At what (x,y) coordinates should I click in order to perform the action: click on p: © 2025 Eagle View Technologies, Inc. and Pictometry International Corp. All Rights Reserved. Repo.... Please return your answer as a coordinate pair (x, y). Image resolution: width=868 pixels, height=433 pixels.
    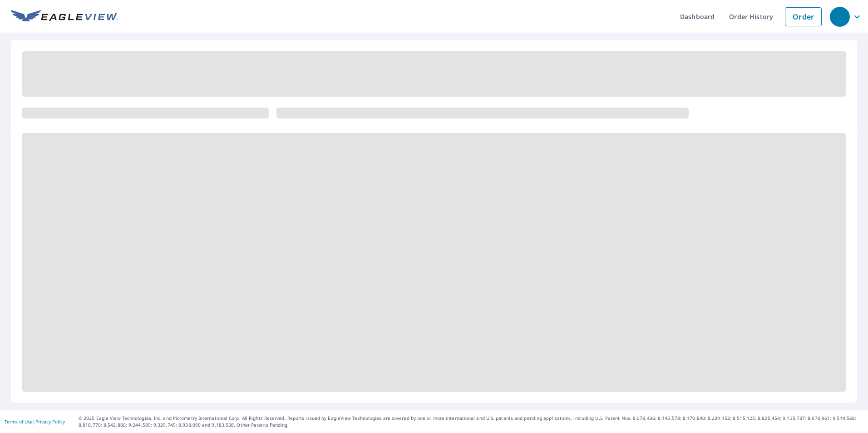
    Looking at the image, I should click on (471, 421).